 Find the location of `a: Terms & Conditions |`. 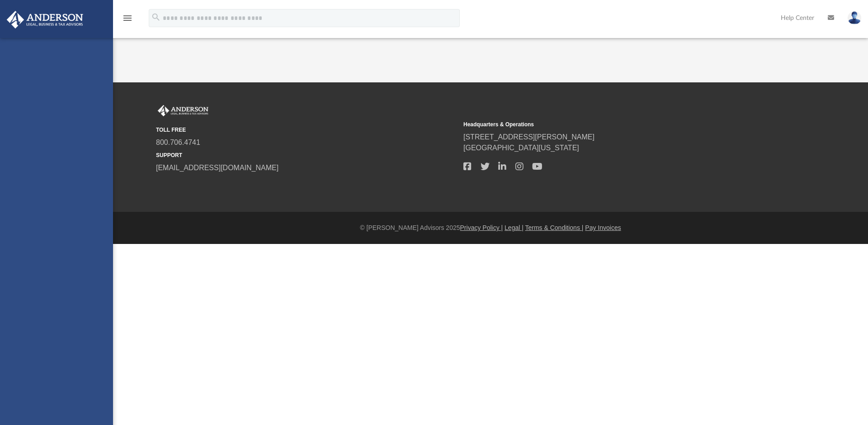

a: Terms & Conditions | is located at coordinates (554, 228).